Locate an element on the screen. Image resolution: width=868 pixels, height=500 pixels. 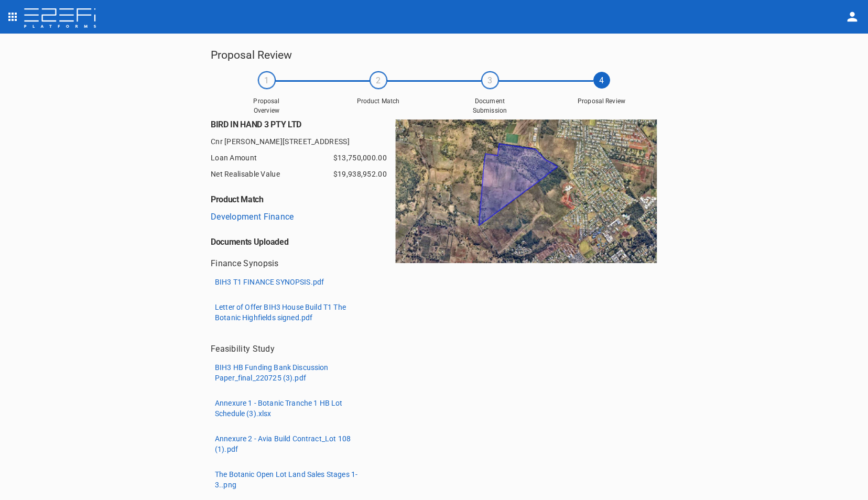
img: D8RNGgOyG1xuAAAAAElFTkSuQmCC is located at coordinates (526, 191).